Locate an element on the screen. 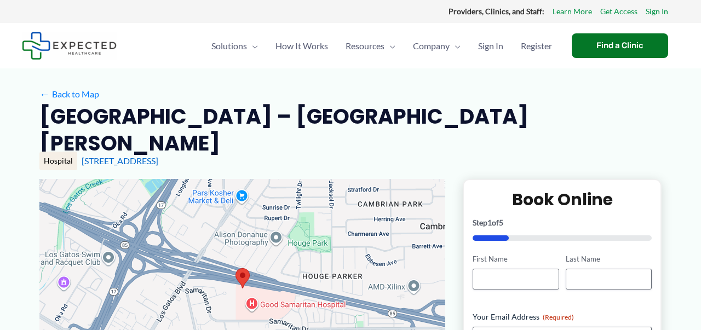 The image size is (701, 330). label: Your Email Address is located at coordinates (562, 317).